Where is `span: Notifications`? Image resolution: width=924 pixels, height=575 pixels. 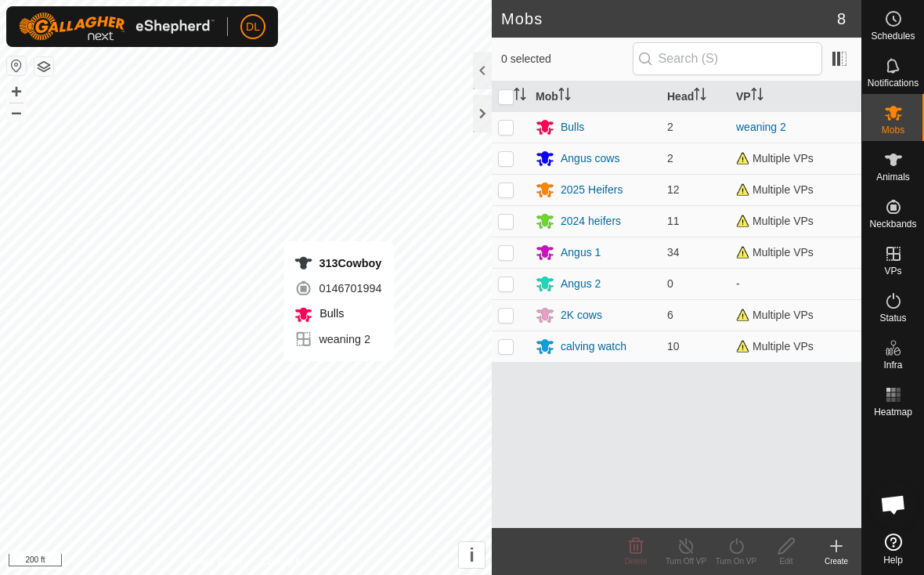
span: Notifications is located at coordinates (893, 83).